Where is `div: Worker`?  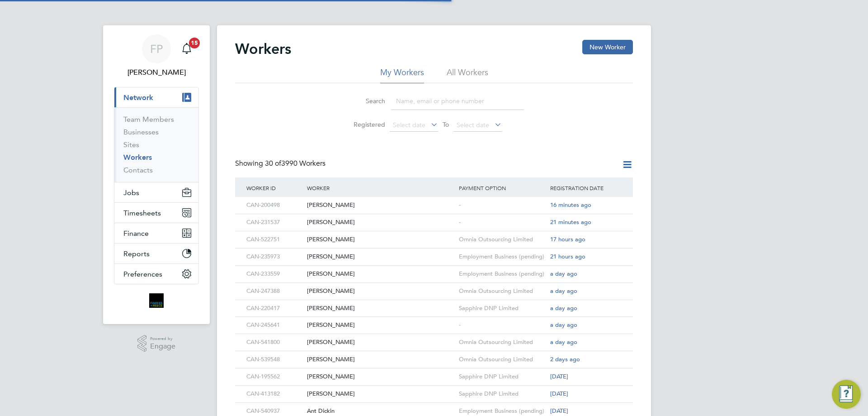
div: Worker is located at coordinates (381, 188).